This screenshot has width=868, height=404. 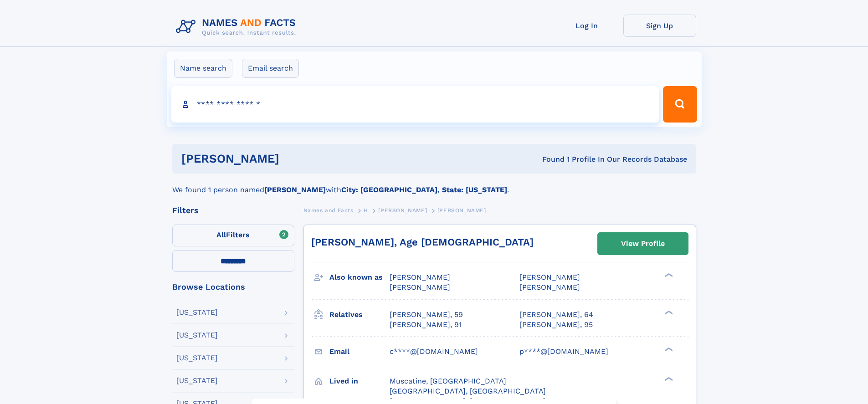 What do you see at coordinates (359, 351) in the screenshot?
I see `h3: Email` at bounding box center [359, 351].